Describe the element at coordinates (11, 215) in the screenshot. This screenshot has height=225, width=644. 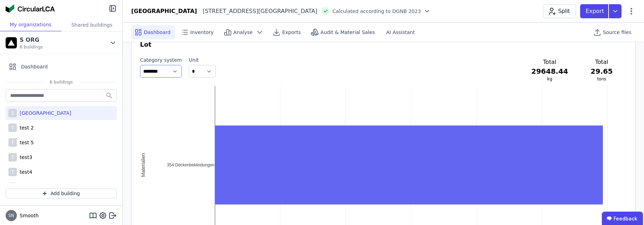
I see `span: SN` at that location.